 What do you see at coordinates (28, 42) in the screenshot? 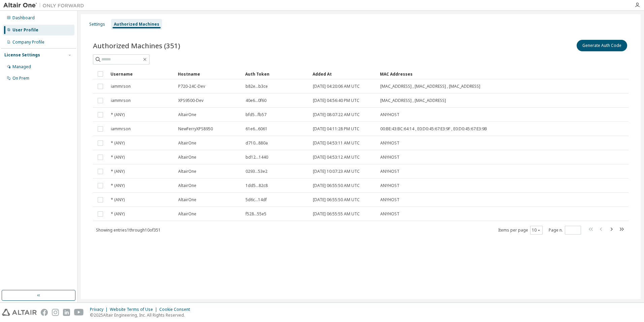
I see `div: Company Profile` at bounding box center [28, 42].